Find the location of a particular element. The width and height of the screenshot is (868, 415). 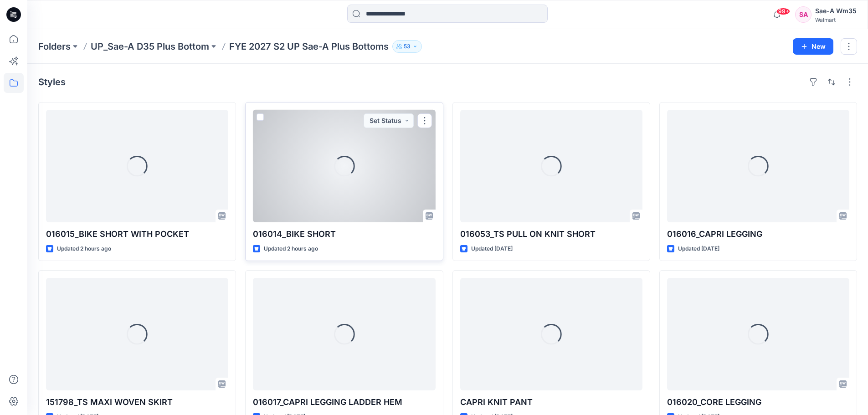

p: 016016_CAPRI LEGGING is located at coordinates (758, 234).